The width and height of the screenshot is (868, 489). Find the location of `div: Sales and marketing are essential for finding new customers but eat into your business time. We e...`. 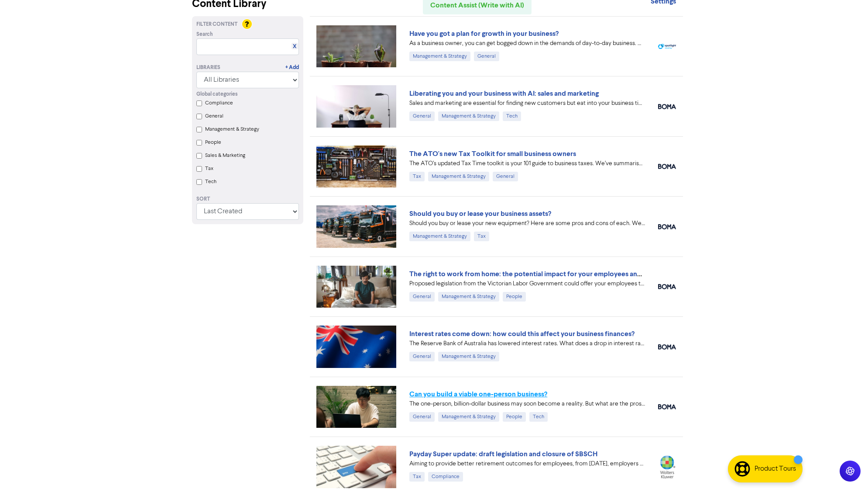

div: Sales and marketing are essential for finding new customers but eat into your business time. We e... is located at coordinates (527, 103).